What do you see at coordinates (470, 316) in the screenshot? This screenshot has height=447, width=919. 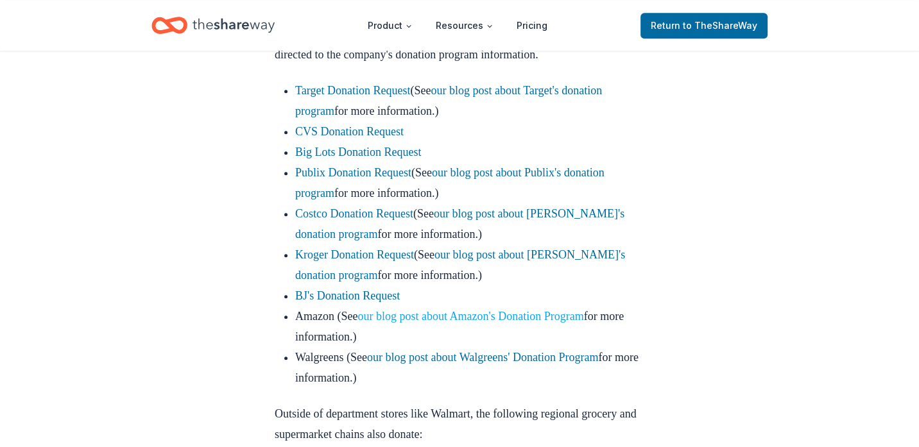 I see `a: our blog post about Amazon's Donation Program` at bounding box center [470, 316].